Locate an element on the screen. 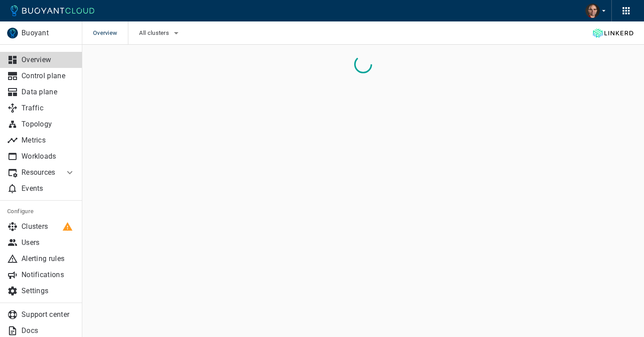 This screenshot has height=337, width=644. p: Clusters is located at coordinates (49, 227).